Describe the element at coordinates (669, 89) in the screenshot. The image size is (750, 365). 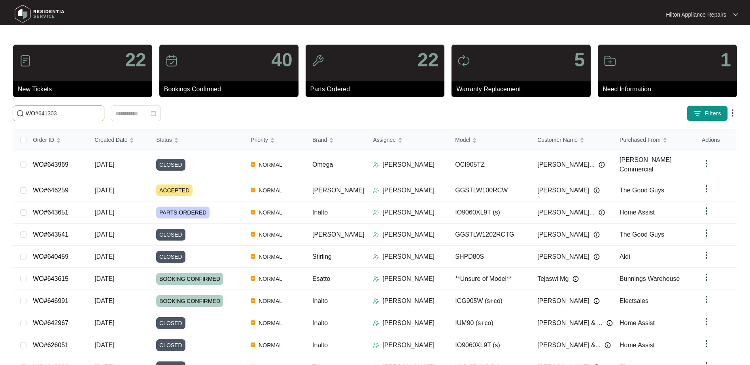
I see `p: Need Information` at that location.